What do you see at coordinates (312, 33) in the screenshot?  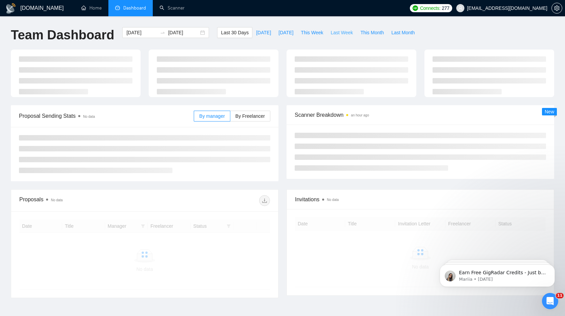 I see `span: This Week` at bounding box center [312, 33].